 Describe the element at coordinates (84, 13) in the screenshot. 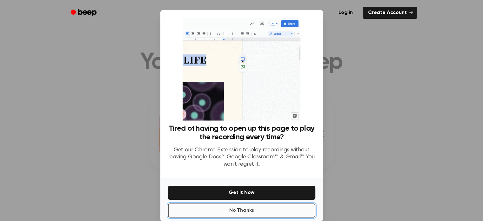

I see `a: Beep` at that location.